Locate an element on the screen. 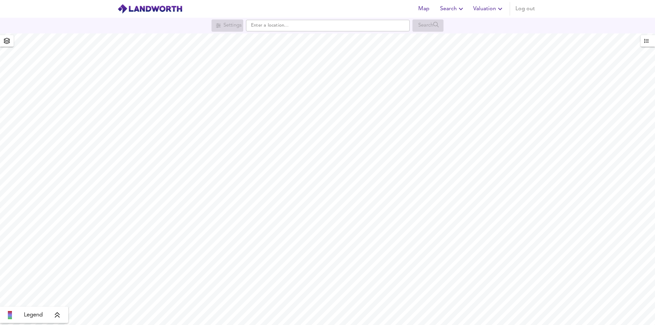 The height and width of the screenshot is (325, 655). img: logo is located at coordinates (150, 9).